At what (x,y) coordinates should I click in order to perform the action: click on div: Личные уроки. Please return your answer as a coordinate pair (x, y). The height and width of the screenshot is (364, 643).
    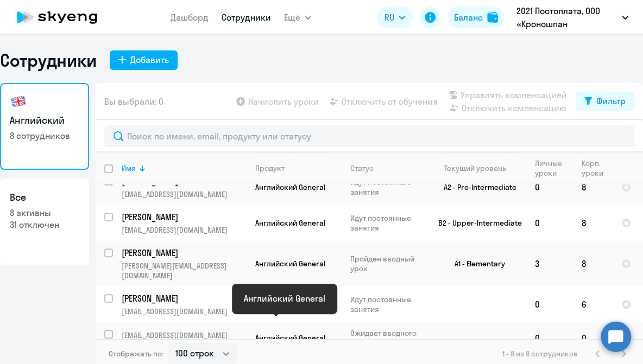
    Looking at the image, I should click on (553, 168).